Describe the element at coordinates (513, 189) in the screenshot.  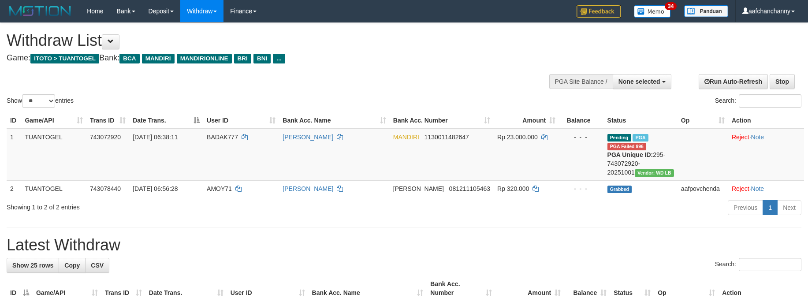
I see `span: Rp 320.000` at that location.